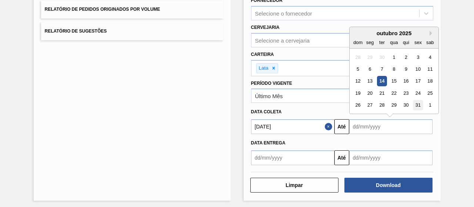  What do you see at coordinates (394, 33) in the screenshot?
I see `div: outubro 2025` at bounding box center [394, 33].